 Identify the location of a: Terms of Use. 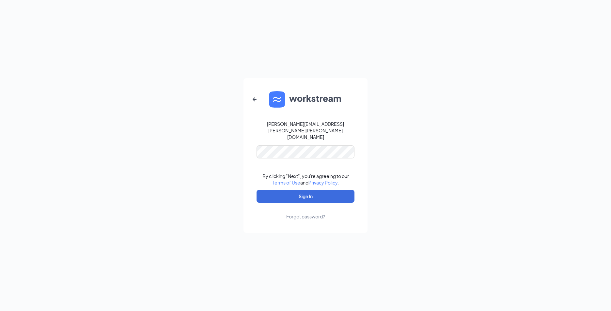
(286, 183).